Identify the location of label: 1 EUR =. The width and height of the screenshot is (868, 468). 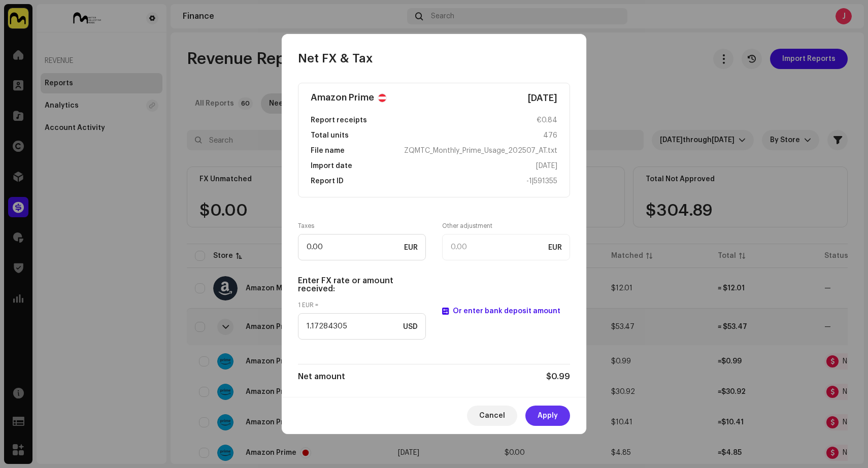
(308, 305).